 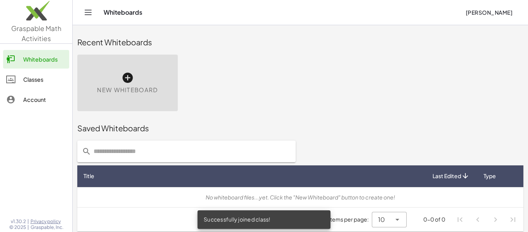 I want to click on span: 10, so click(x=382, y=219).